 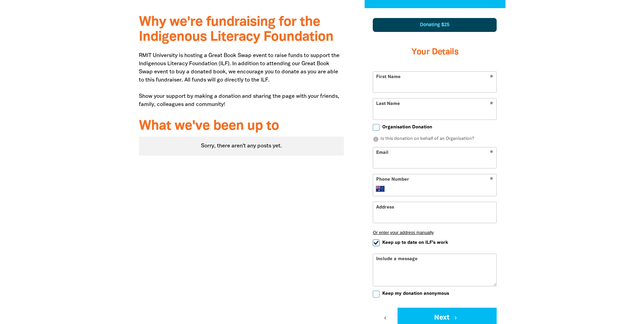 What do you see at coordinates (376, 140) in the screenshot?
I see `i: info` at bounding box center [376, 140].